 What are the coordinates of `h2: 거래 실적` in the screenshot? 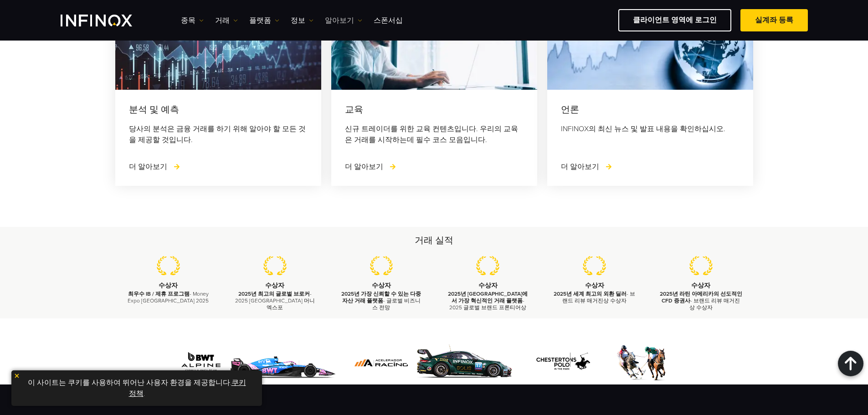 It's located at (434, 241).